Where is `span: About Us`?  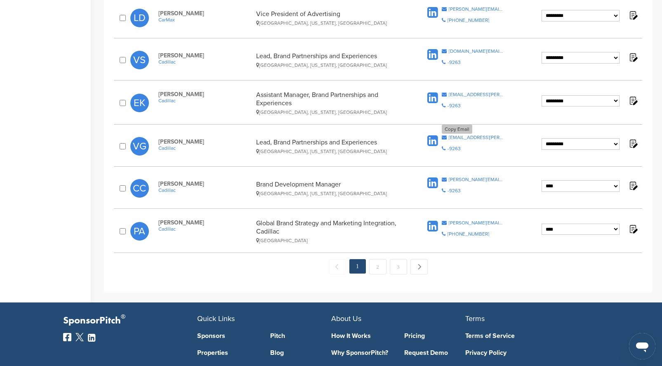 span: About Us is located at coordinates (346, 319).